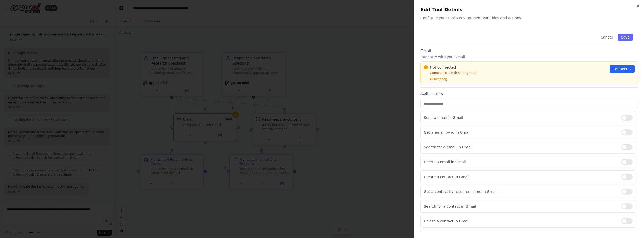 The image size is (644, 238). I want to click on button: Recheck, so click(435, 79).